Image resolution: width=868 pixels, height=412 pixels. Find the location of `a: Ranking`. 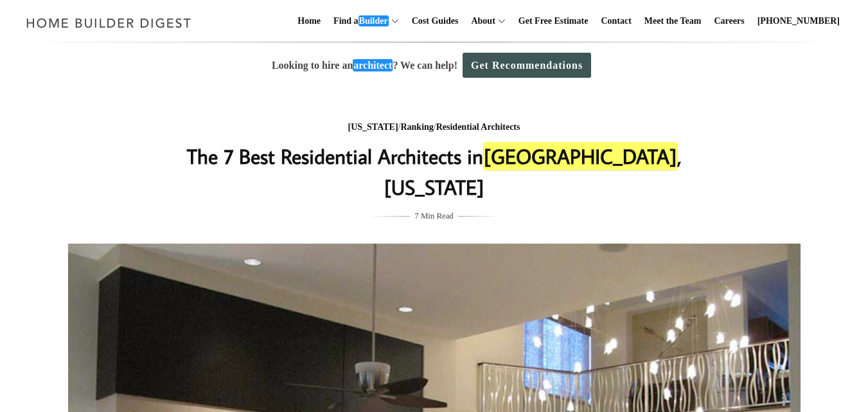

a: Ranking is located at coordinates (416, 127).